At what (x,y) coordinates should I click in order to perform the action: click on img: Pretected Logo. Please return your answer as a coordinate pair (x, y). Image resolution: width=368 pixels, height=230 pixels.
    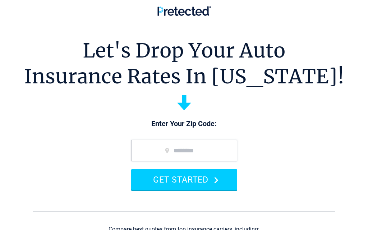
    Looking at the image, I should click on (184, 11).